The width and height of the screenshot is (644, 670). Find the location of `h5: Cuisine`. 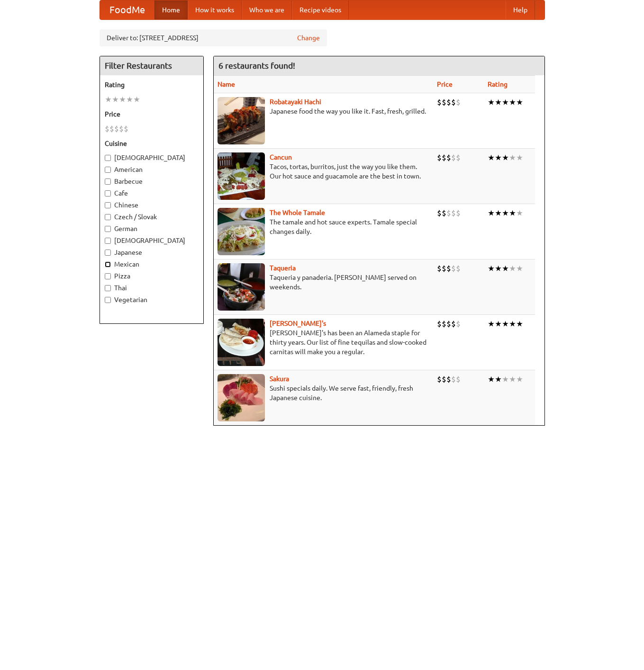

h5: Cuisine is located at coordinates (152, 144).